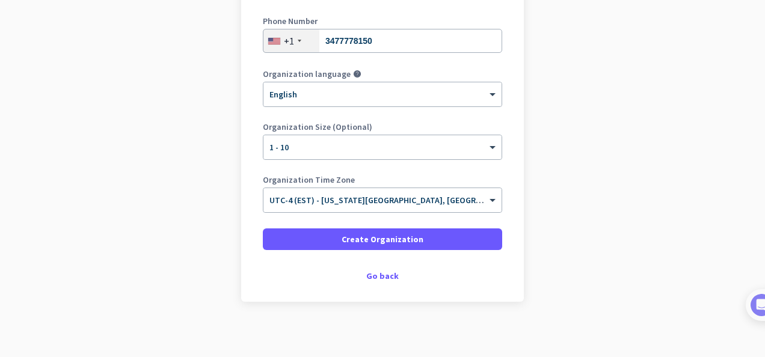 This screenshot has height=357, width=765. What do you see at coordinates (382, 127) in the screenshot?
I see `label: Organization Size (Optional)` at bounding box center [382, 127].